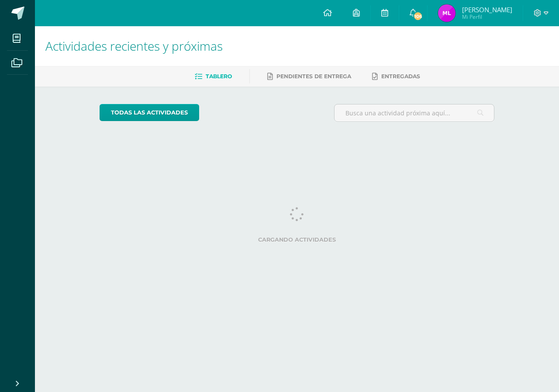 The width and height of the screenshot is (559, 392). I want to click on input: Busca una actividad próxima aquí..., so click(415, 113).